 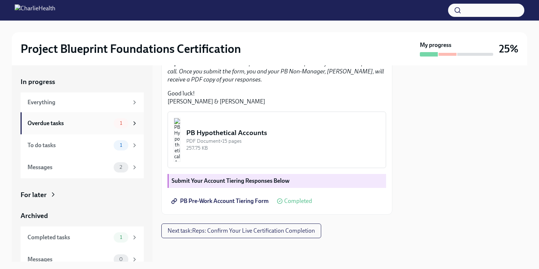 What do you see at coordinates (241, 231) in the screenshot?
I see `span: Next task : Reps: Confirm Your Live Certification Completion` at bounding box center [241, 231].